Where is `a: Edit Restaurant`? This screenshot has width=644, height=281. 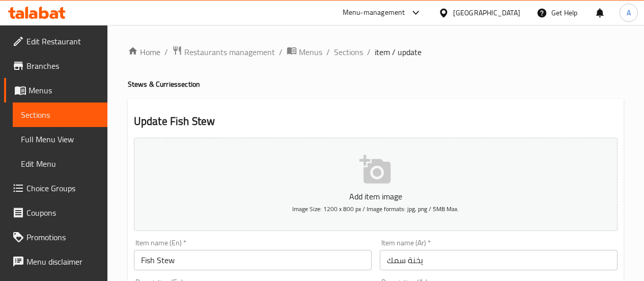
a: Edit Restaurant is located at coordinates (56, 41).